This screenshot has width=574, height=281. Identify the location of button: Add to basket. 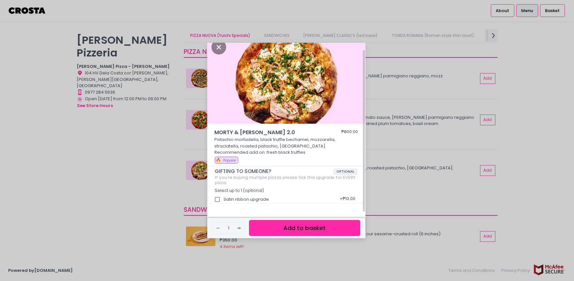
(304, 228).